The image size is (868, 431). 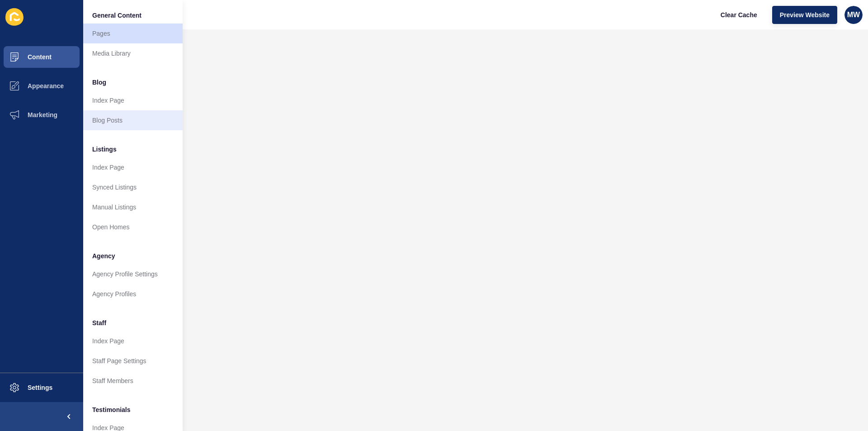 I want to click on a: Open Homes, so click(x=133, y=227).